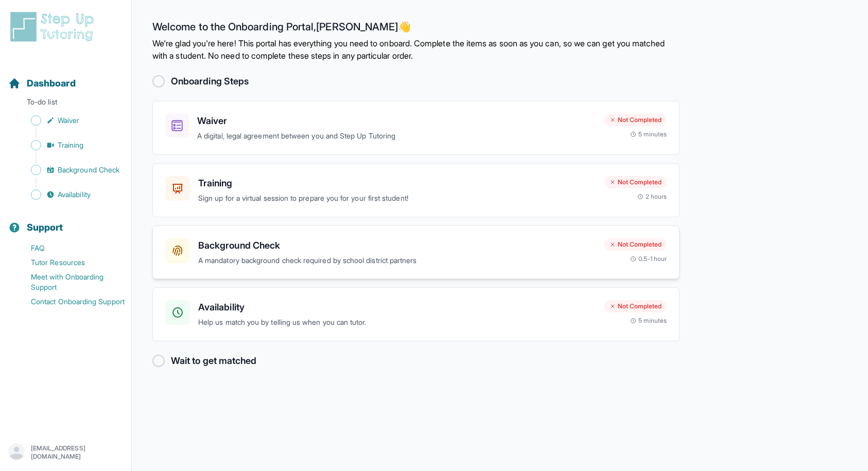  Describe the element at coordinates (69, 120) in the screenshot. I see `span: Waiver` at that location.